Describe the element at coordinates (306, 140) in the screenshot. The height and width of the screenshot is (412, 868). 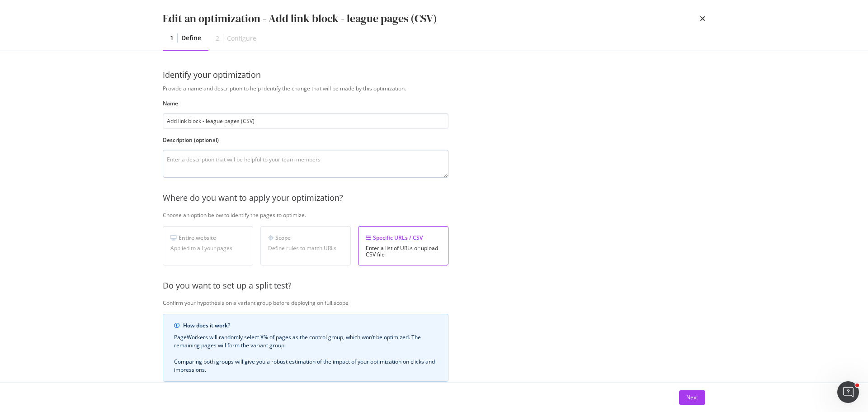
I see `label: Description (optional)` at that location.